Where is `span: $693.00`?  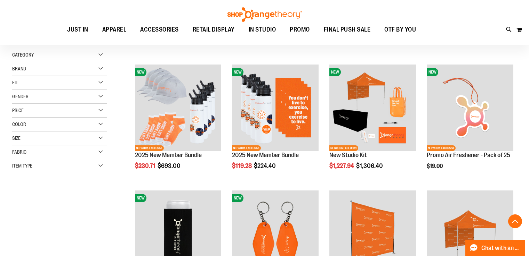 span: $693.00 is located at coordinates (169, 166).